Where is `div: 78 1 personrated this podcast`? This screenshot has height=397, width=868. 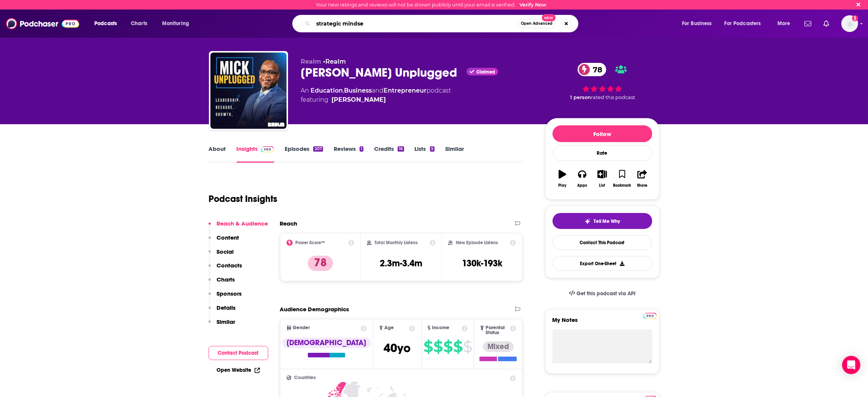
div: 78 1 personrated this podcast is located at coordinates (602, 81).